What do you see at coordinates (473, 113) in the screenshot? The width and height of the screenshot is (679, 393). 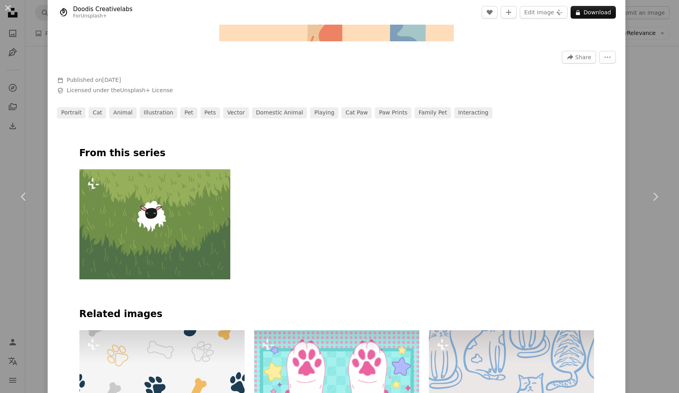 I see `a: interacting` at bounding box center [473, 113].